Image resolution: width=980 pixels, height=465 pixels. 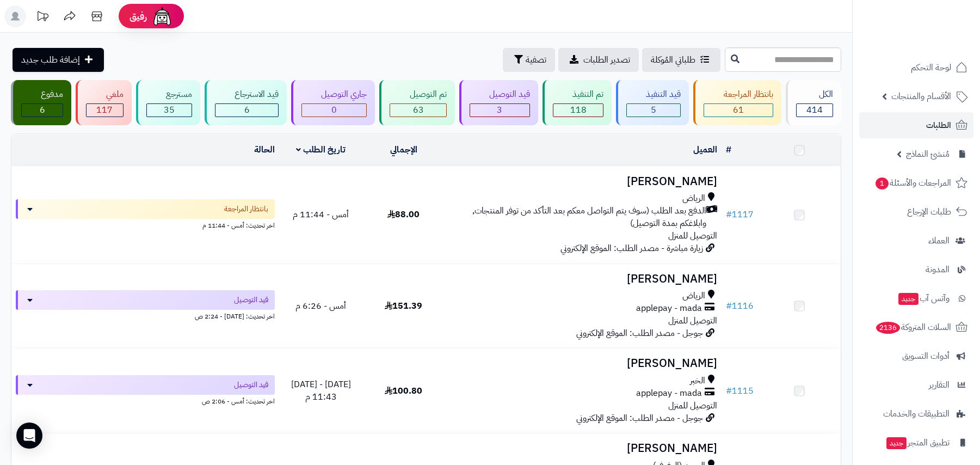 What do you see at coordinates (607, 60) in the screenshot?
I see `span: تصدير الطلبات` at bounding box center [607, 60].